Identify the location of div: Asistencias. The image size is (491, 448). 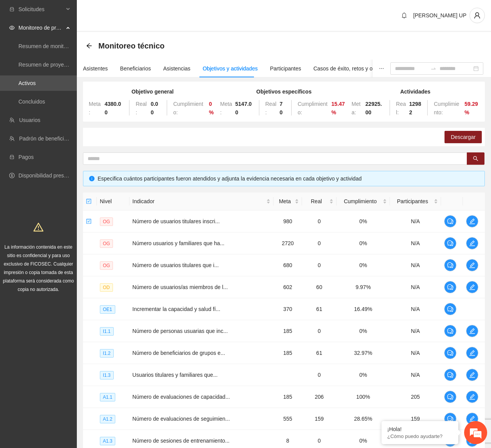
(177, 69).